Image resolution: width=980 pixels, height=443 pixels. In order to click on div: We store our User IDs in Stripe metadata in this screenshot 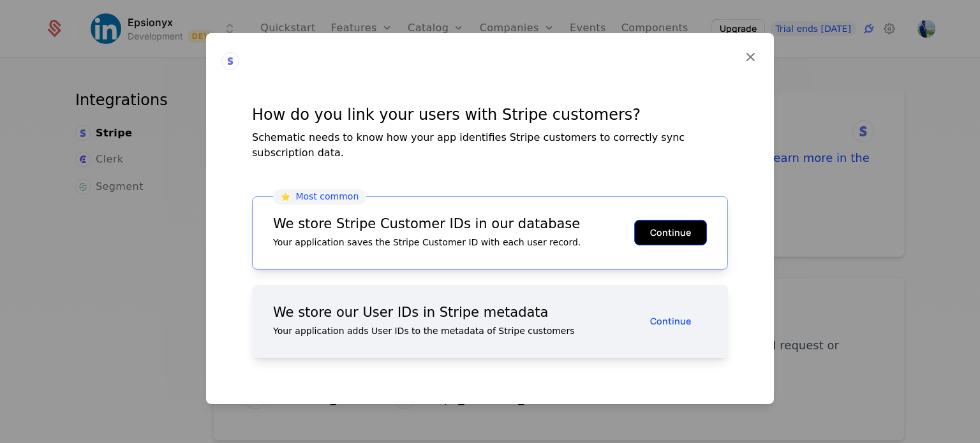, I will do `click(453, 312)`.